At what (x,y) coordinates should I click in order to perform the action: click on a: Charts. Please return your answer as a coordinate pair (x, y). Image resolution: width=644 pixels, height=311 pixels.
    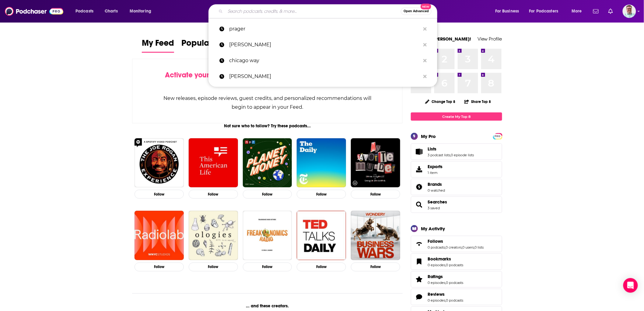
    Looking at the image, I should click on (111, 11).